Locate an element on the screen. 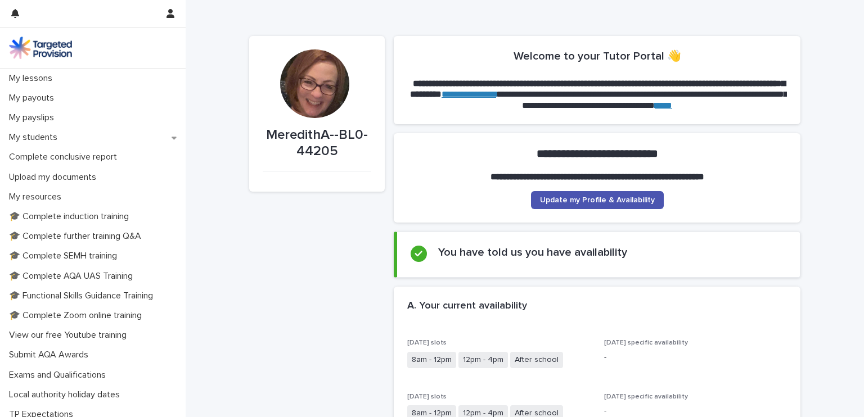 This screenshot has width=864, height=417. p: 🎓 Complete SEMH training is located at coordinates (65, 256).